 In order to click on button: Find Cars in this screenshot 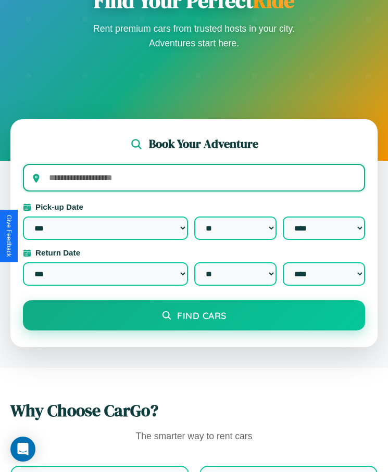, I will do `click(194, 315)`.